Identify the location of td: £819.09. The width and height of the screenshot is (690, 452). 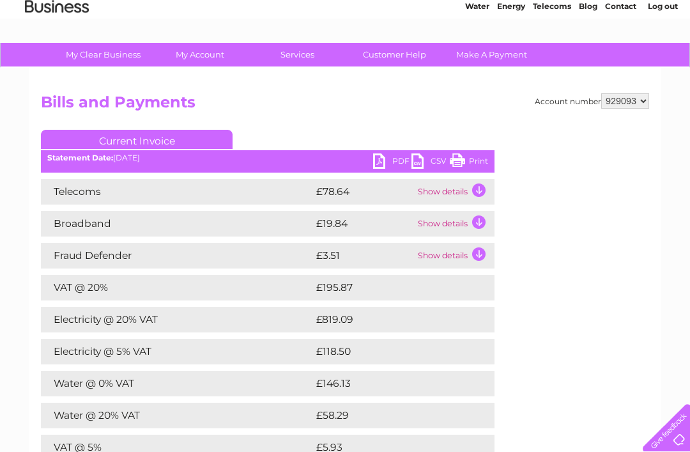
(392, 319).